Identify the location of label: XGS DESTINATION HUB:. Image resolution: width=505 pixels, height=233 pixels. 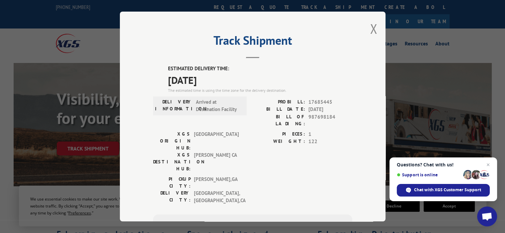
(172, 162).